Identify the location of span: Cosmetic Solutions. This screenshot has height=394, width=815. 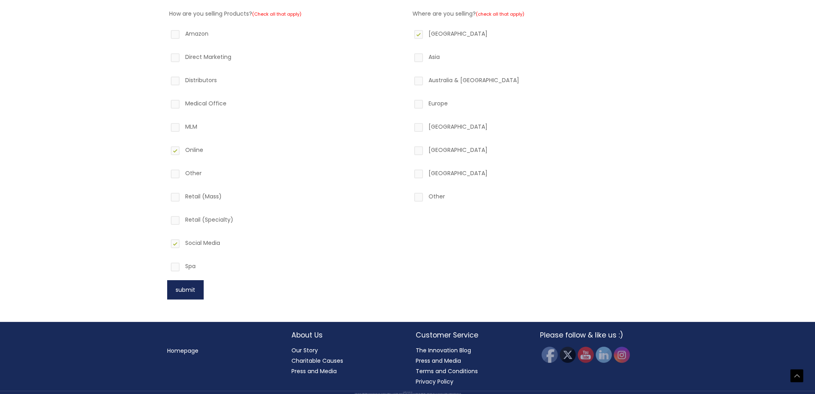
(410, 392).